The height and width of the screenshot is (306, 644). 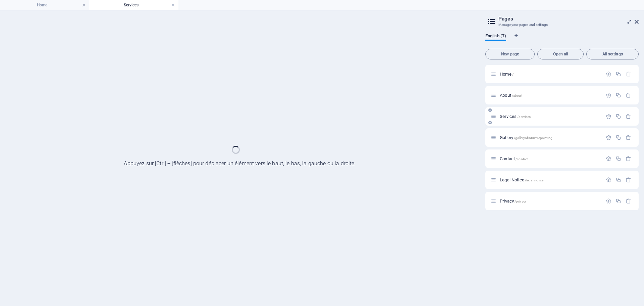 I want to click on font: Legal Notice, so click(x=512, y=180).